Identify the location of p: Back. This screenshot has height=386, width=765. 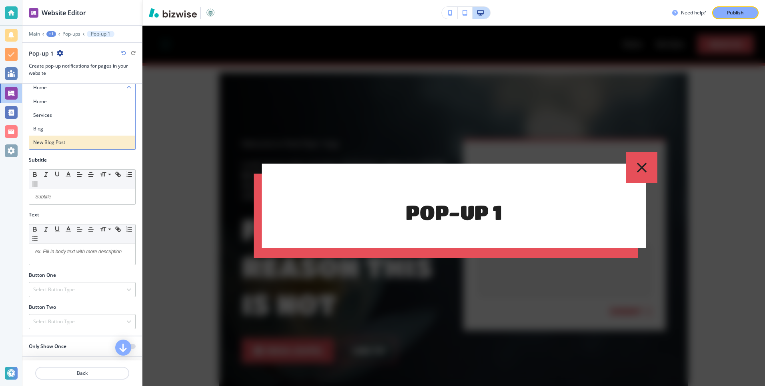
(82, 373).